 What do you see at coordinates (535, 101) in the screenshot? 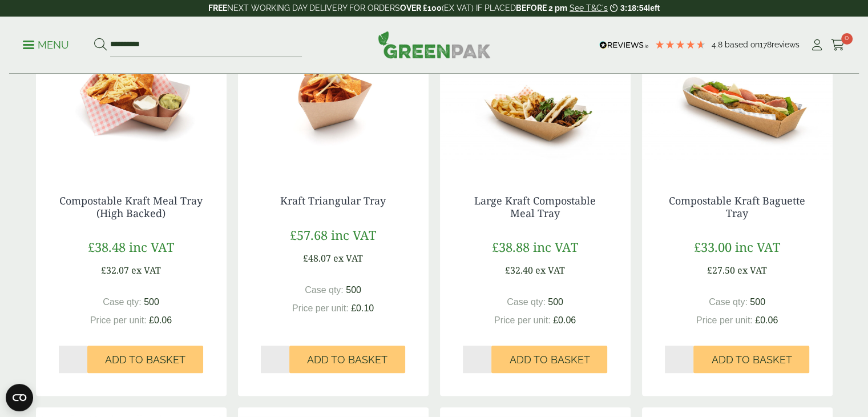
I see `a: IMG_5644` at bounding box center [535, 101].